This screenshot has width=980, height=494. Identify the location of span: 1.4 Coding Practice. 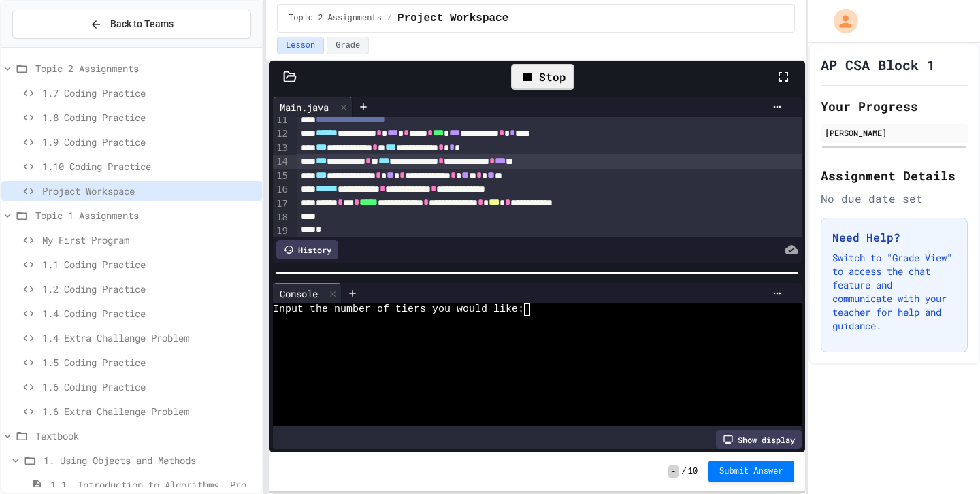
(150, 313).